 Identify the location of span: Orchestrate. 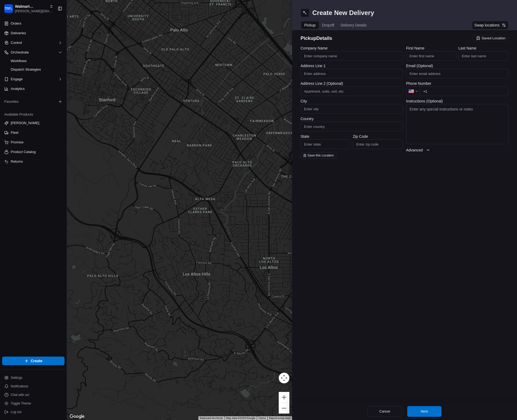
(20, 52).